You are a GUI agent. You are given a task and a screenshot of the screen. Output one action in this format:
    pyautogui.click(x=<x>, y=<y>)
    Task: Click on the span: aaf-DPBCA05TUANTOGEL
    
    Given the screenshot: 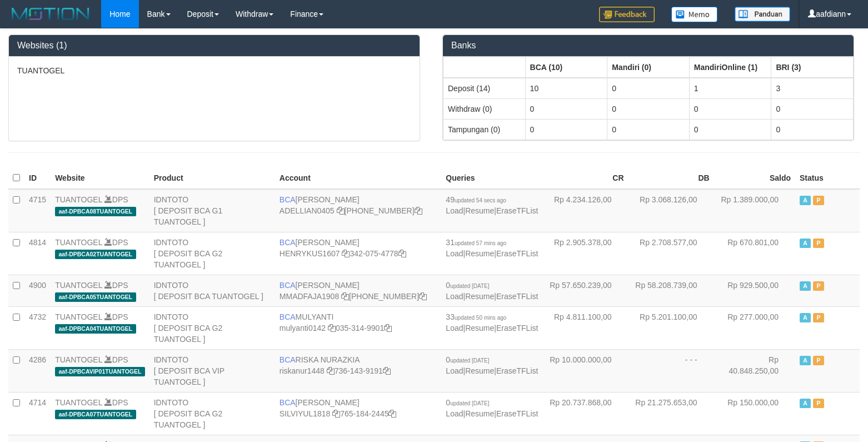 What is the action you would take?
    pyautogui.click(x=95, y=297)
    